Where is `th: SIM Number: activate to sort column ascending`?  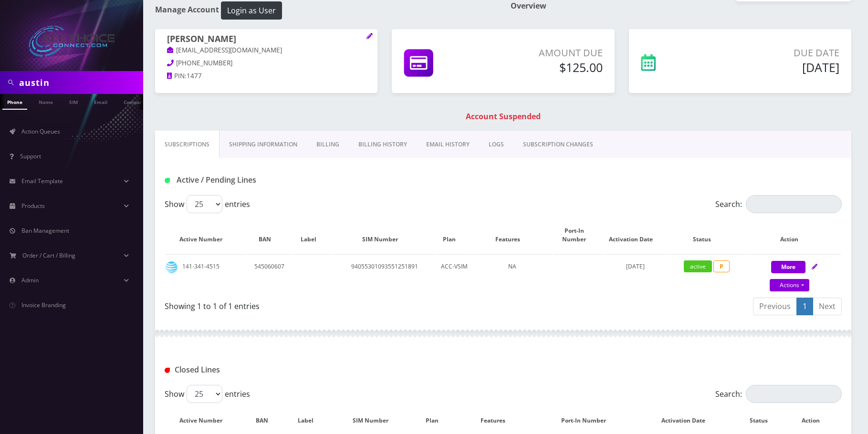 th: SIM Number: activate to sort column ascending is located at coordinates (385, 235).